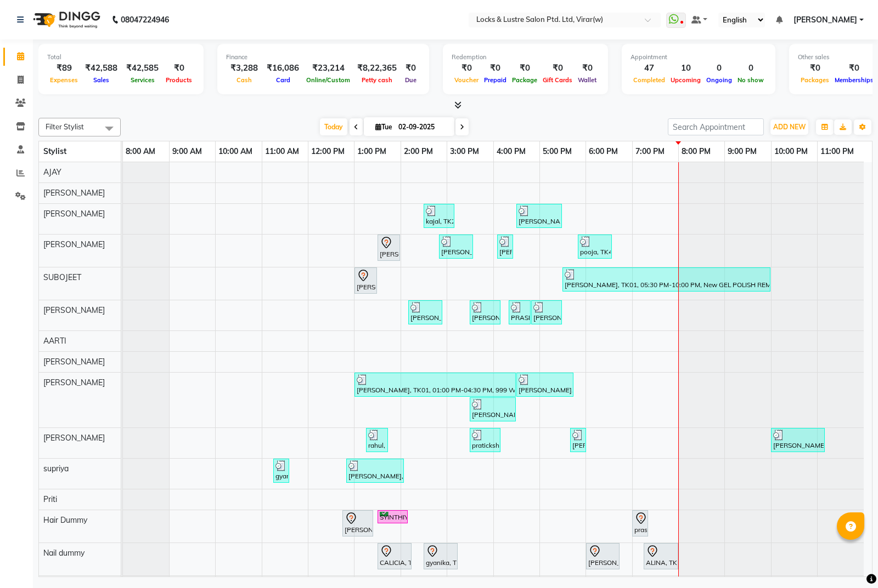 The width and height of the screenshot is (878, 588). Describe the element at coordinates (283, 80) in the screenshot. I see `span: Card` at that location.